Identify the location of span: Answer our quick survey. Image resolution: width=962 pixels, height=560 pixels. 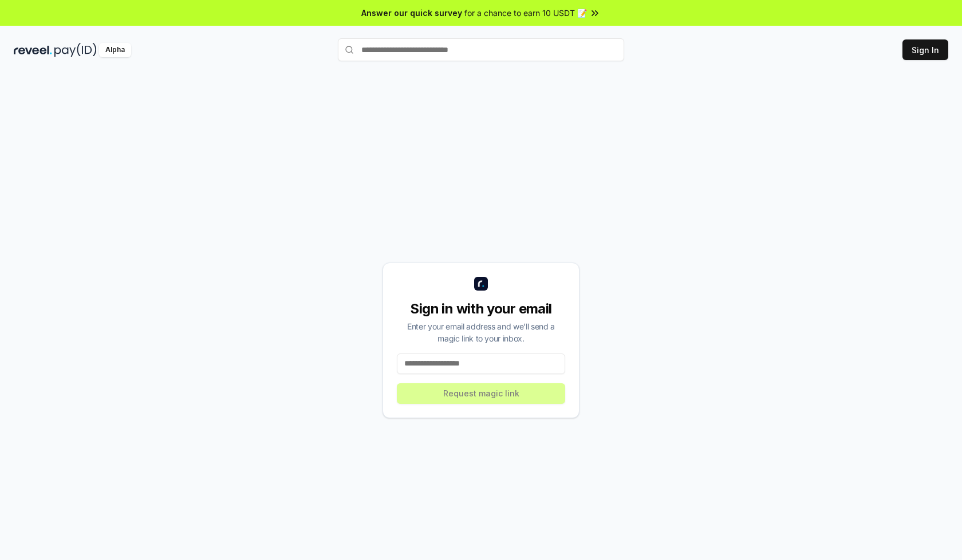
(412, 13).